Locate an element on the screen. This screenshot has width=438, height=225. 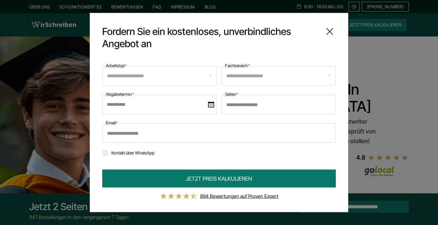
input: date is located at coordinates (159, 105).